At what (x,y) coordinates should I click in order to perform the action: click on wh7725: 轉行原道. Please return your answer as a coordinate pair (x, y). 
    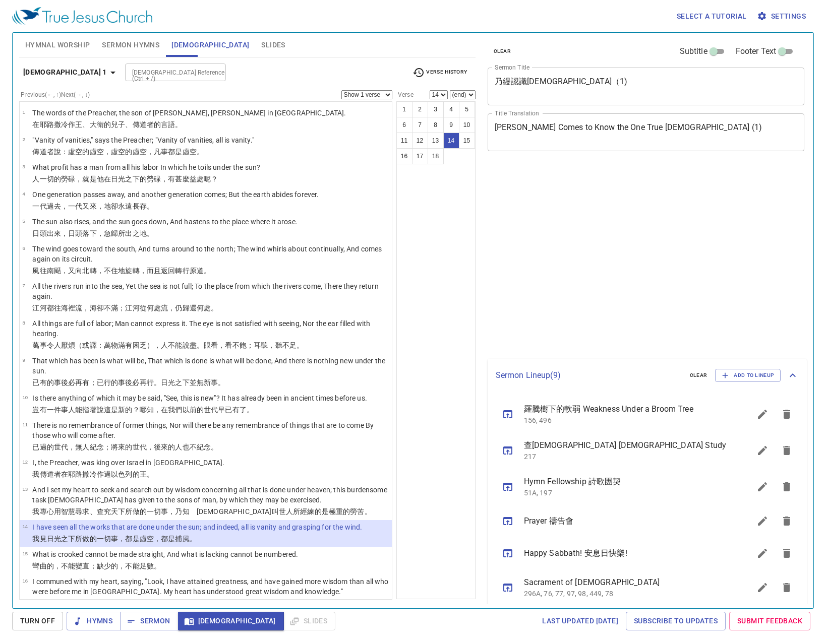
    Looking at the image, I should click on (192, 271).